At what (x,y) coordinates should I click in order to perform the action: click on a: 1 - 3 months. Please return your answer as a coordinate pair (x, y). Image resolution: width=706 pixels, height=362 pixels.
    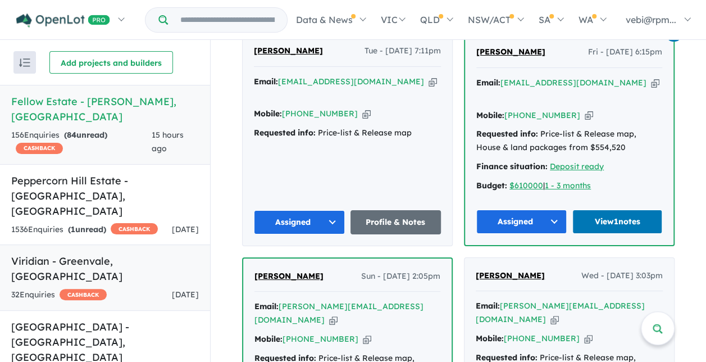
    Looking at the image, I should click on (568, 185).